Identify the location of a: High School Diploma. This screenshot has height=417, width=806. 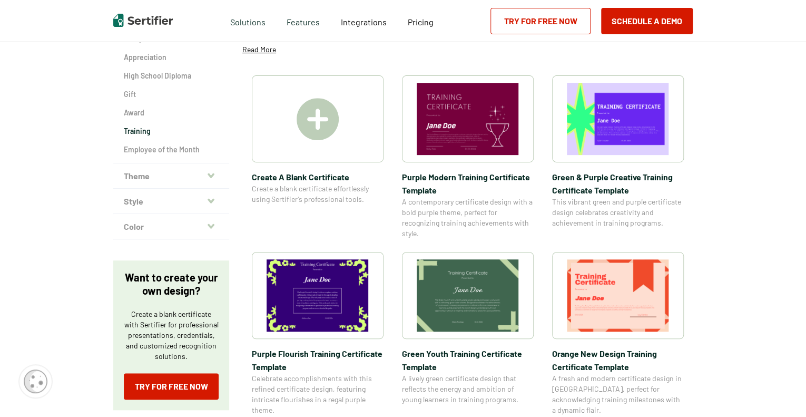
(171, 76).